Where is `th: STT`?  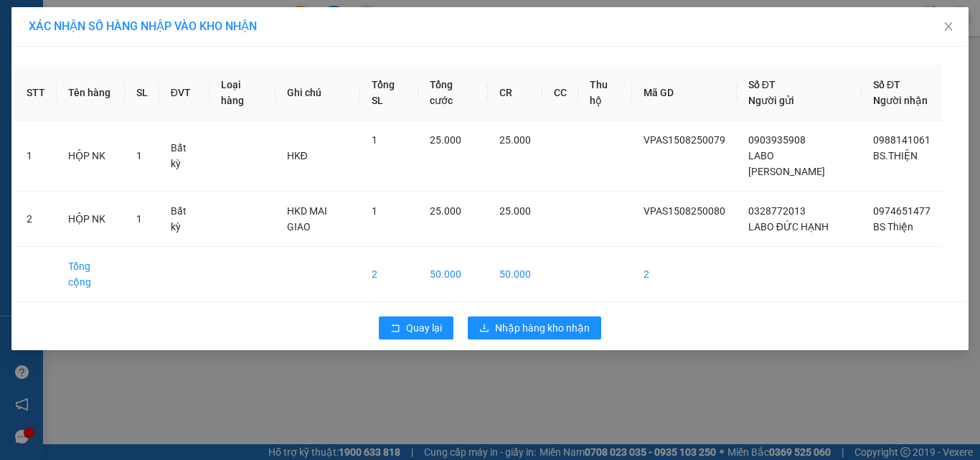
th: STT is located at coordinates (36, 92).